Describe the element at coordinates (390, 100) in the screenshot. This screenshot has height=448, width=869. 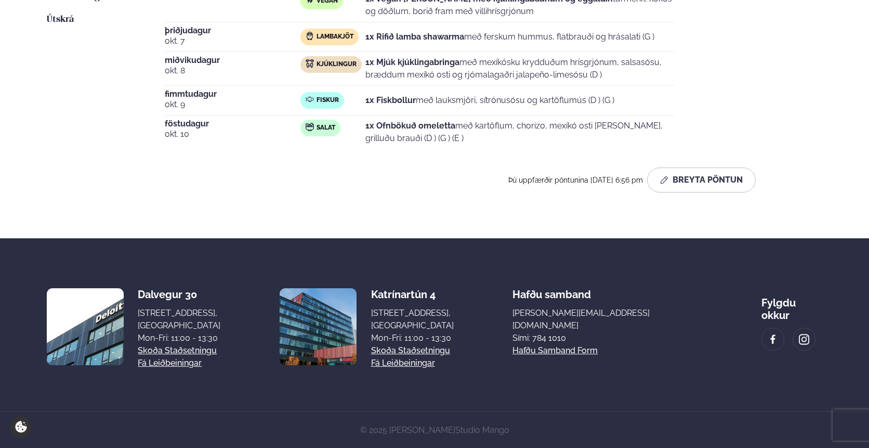
I see `strong: 1x Fiskbollur` at that location.